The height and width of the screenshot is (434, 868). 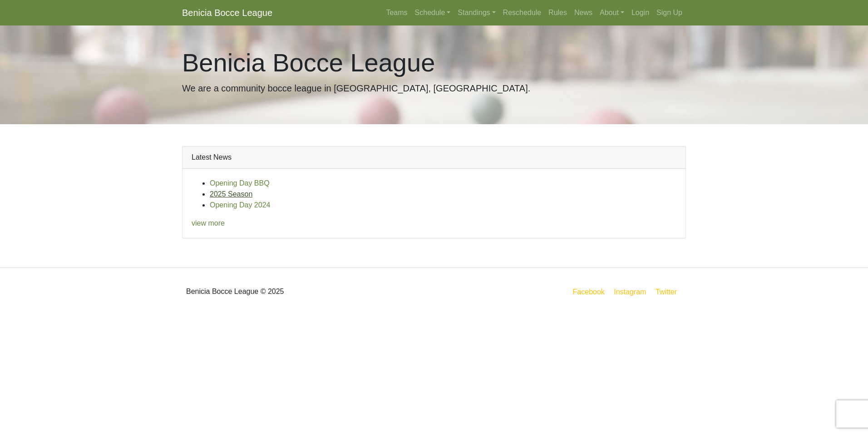 What do you see at coordinates (231, 193) in the screenshot?
I see `a: 2025 Season` at bounding box center [231, 193].